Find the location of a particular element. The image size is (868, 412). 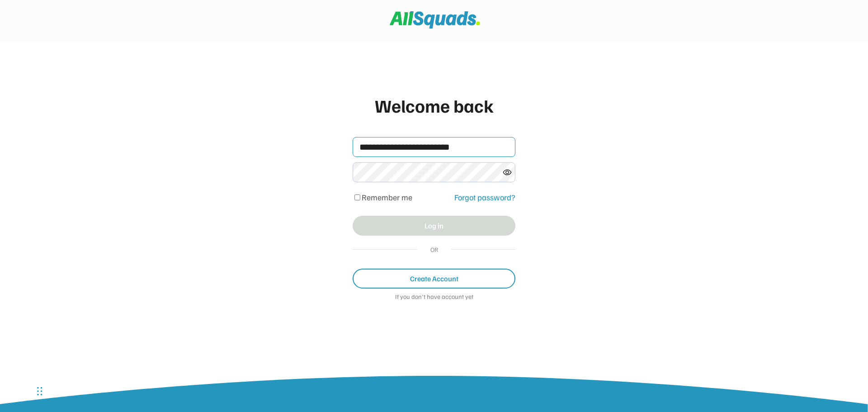

button: Create Account is located at coordinates (434, 278).